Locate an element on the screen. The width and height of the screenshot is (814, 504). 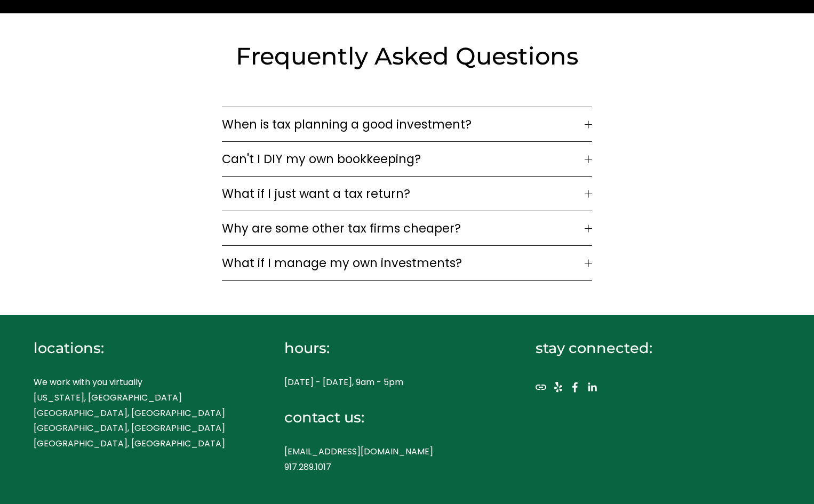
a: LinkedIn is located at coordinates (592, 388).